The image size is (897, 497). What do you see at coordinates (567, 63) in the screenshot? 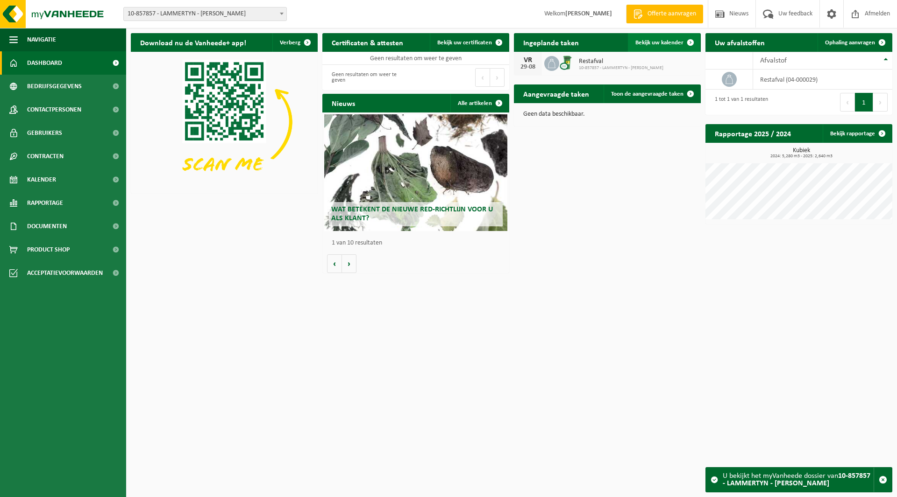
I see `img: WB-0240-CU` at bounding box center [567, 63].